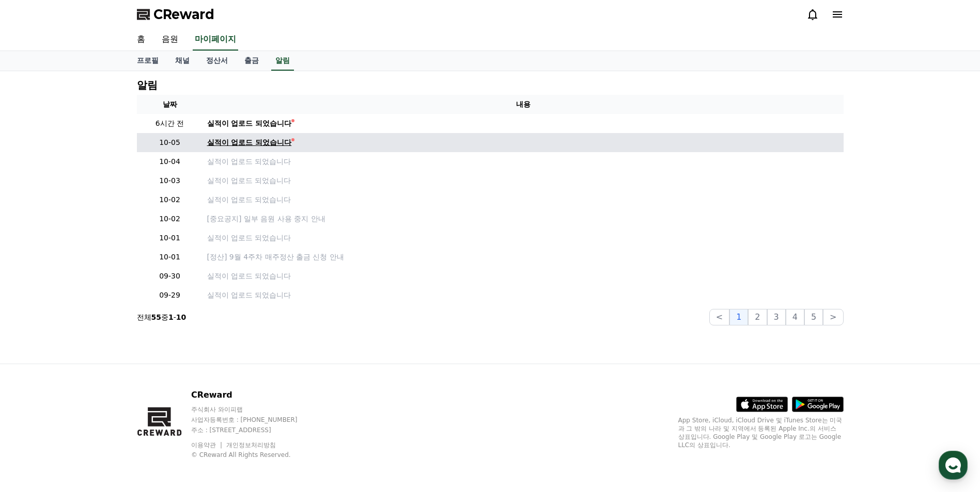  What do you see at coordinates (254, 455) in the screenshot?
I see `p: © CReward All Rights Reserved.` at bounding box center [254, 455].